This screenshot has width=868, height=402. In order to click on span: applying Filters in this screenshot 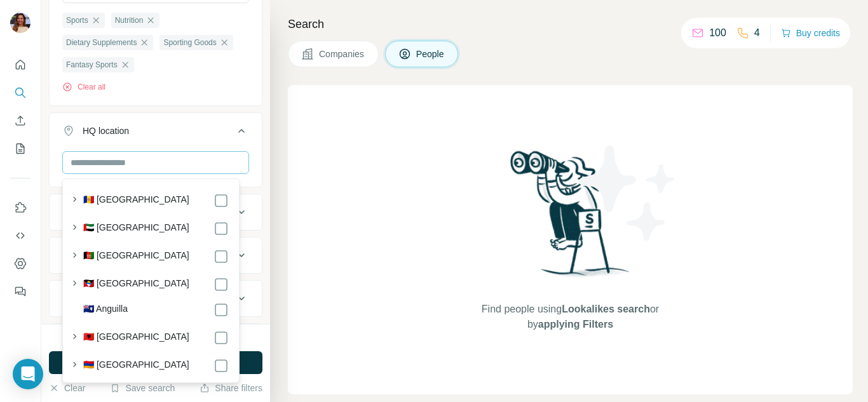, I will do `click(576, 324)`.